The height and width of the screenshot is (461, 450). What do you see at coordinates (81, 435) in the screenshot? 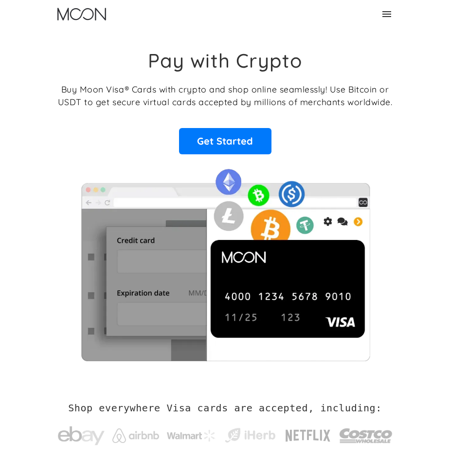
I see `img: ebay` at bounding box center [81, 435].